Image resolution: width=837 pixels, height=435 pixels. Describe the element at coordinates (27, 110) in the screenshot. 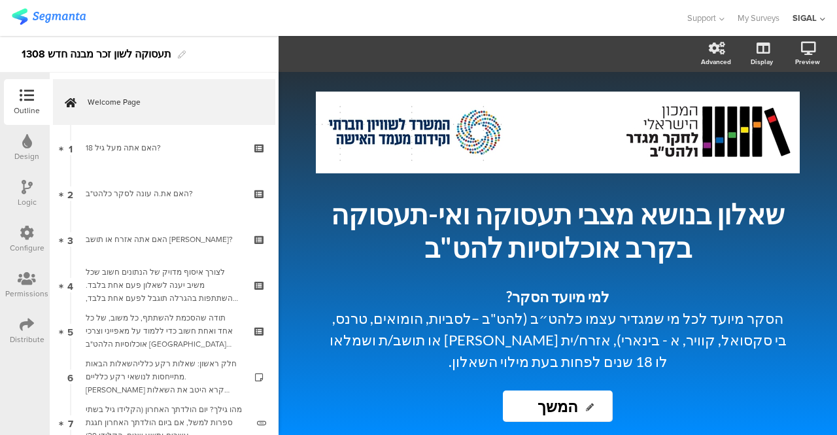

I see `div: Outline` at that location.